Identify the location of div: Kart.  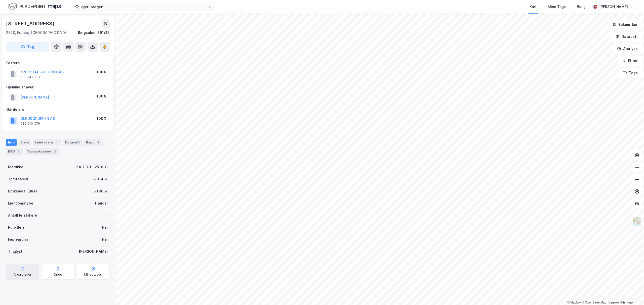
(533, 7).